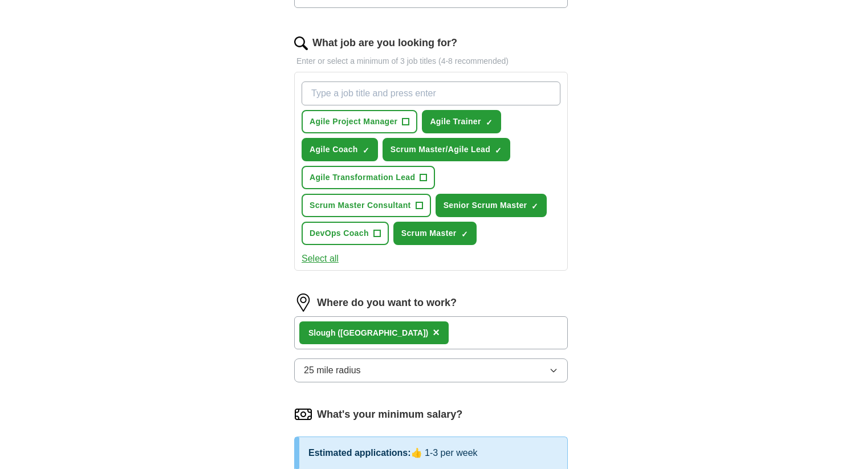 The image size is (862, 469). What do you see at coordinates (492, 205) in the screenshot?
I see `button: Senior Scrum Master✓` at bounding box center [492, 205].